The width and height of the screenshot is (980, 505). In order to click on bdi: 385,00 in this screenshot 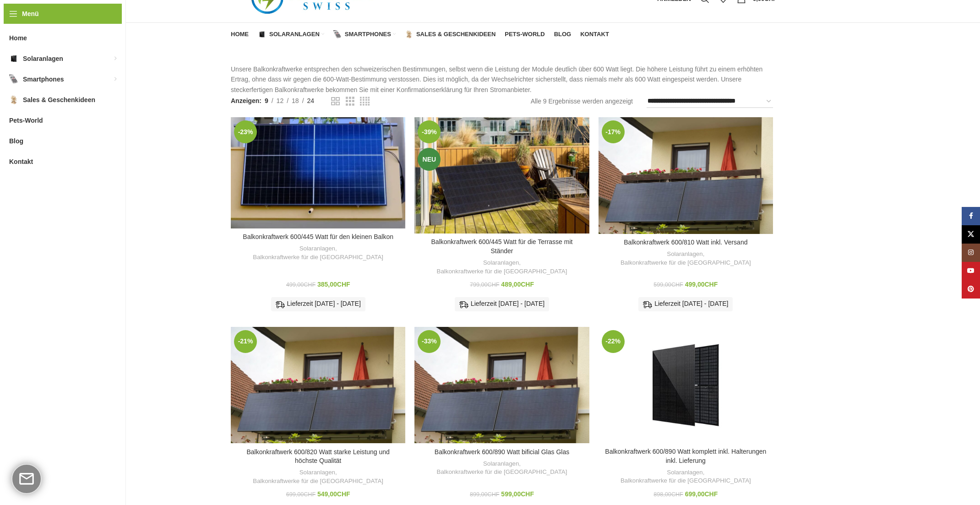, I will do `click(334, 284)`.